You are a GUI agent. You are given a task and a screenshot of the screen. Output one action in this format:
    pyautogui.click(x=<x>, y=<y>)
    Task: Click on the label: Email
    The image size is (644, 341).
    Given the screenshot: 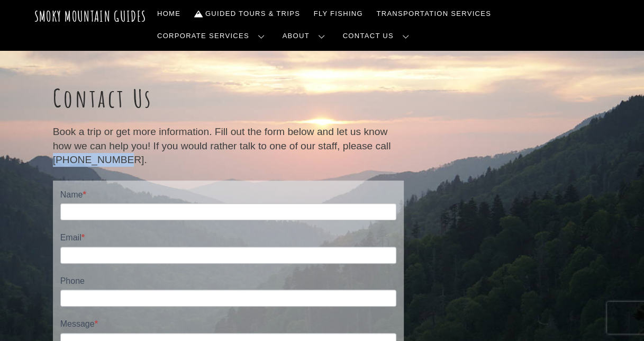 What is the action you would take?
    pyautogui.click(x=228, y=238)
    